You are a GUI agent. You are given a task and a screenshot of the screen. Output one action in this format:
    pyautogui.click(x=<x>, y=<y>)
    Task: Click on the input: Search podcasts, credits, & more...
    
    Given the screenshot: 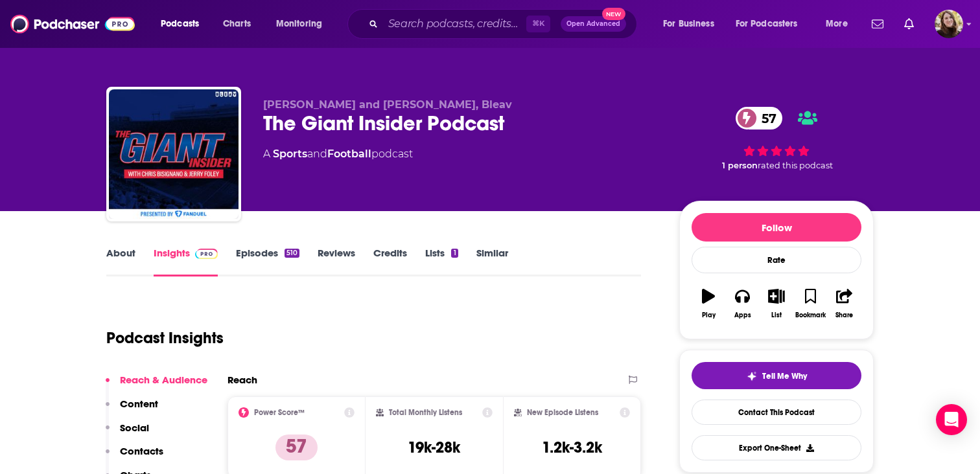 What is the action you would take?
    pyautogui.click(x=454, y=24)
    